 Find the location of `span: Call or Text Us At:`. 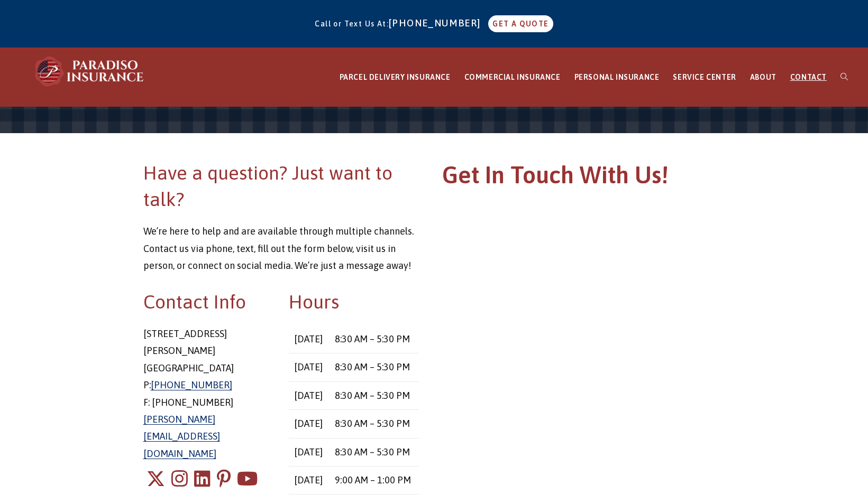

span: Call or Text Us At: is located at coordinates (352, 24).